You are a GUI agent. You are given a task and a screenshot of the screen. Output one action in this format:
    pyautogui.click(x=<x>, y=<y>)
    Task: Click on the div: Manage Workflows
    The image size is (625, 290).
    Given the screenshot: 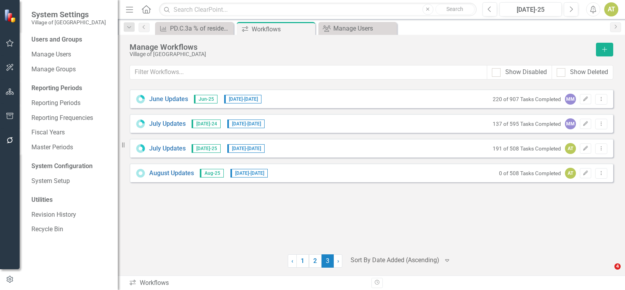 What is the action you would take?
    pyautogui.click(x=361, y=47)
    